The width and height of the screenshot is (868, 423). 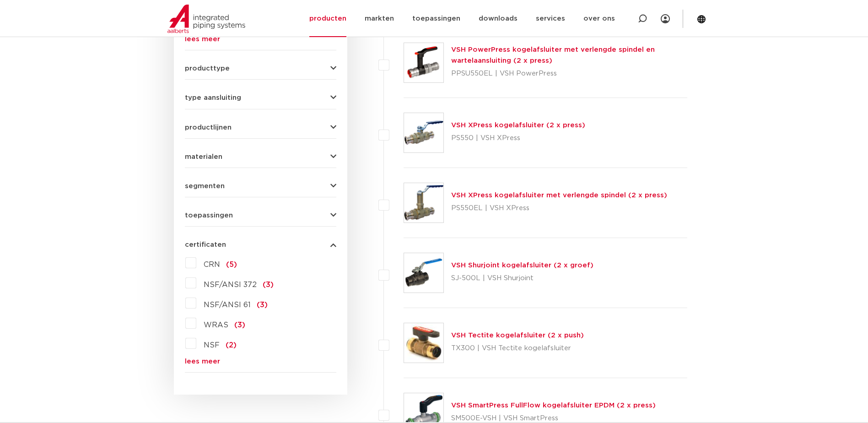 I want to click on img: Thumbnail for VSH Tectite kogelafsluiter (2 x push), so click(x=423, y=343).